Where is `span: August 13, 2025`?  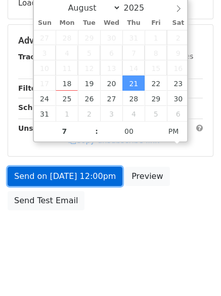 span: August 13, 2025 is located at coordinates (111, 68).